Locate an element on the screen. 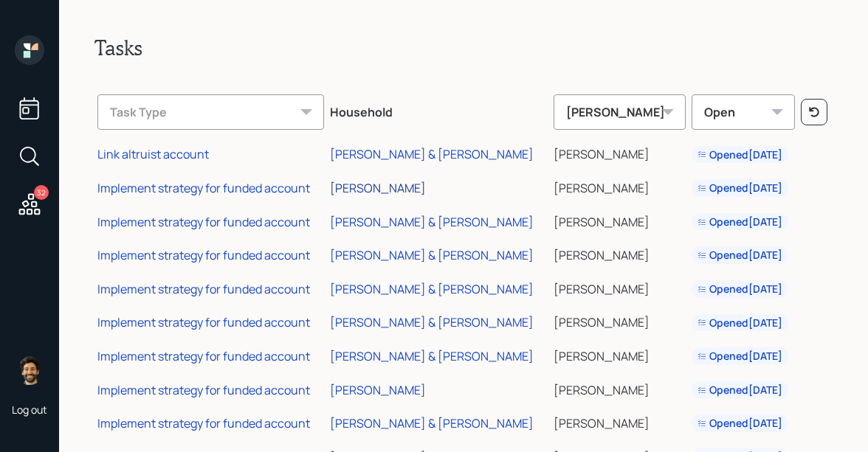 The width and height of the screenshot is (868, 452). div: Log out is located at coordinates (29, 409).